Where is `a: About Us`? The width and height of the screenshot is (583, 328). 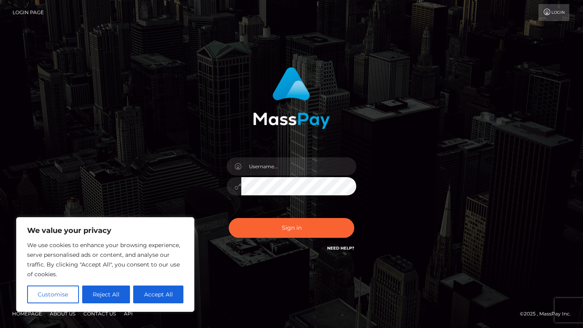
a: About Us is located at coordinates (62, 314).